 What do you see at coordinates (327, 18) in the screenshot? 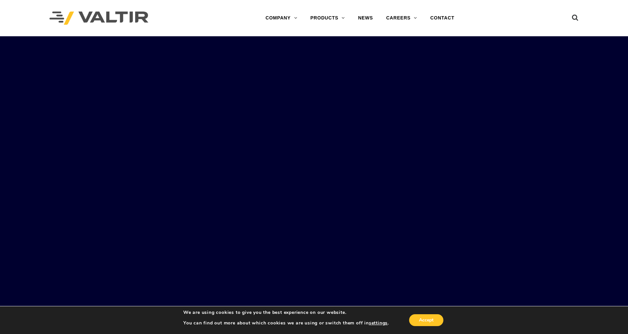
I see `a: PRODUCTS` at bounding box center [327, 18].